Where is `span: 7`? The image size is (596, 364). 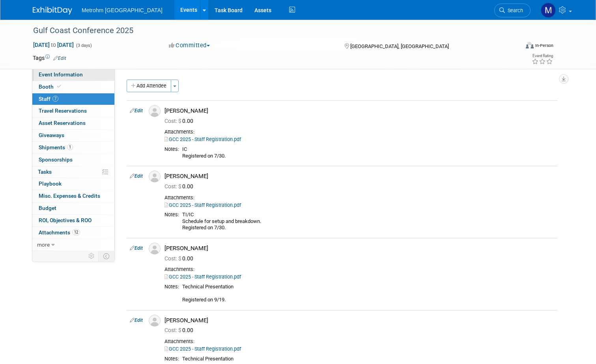 span: 7 is located at coordinates (55, 99).